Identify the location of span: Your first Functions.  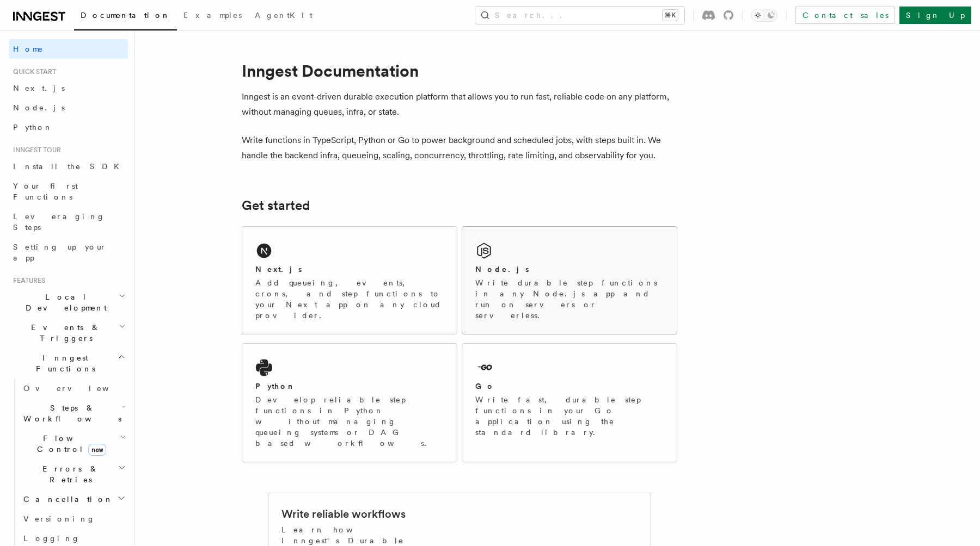
(45, 192).